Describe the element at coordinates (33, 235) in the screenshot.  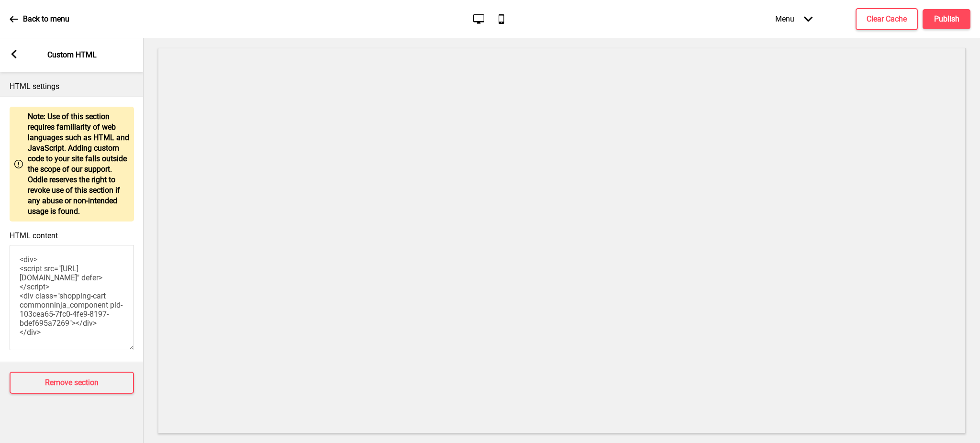
I see `label: HTML content` at that location.